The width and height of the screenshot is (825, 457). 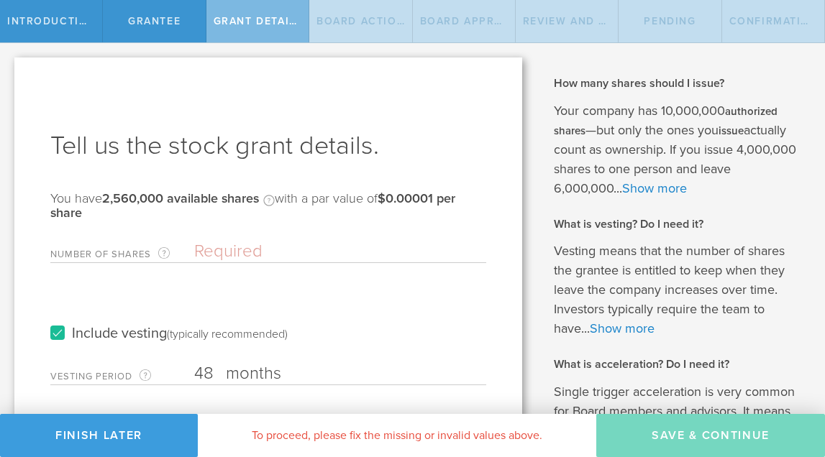 What do you see at coordinates (252, 206) in the screenshot?
I see `span: with a par value of` at bounding box center [252, 206].